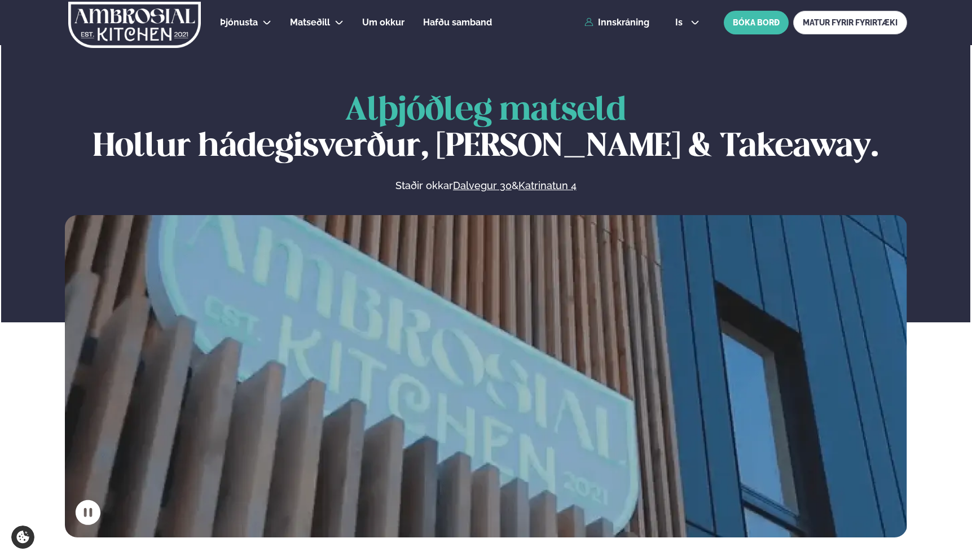 Image resolution: width=972 pixels, height=560 pixels. I want to click on span: Hafðu samband, so click(458, 22).